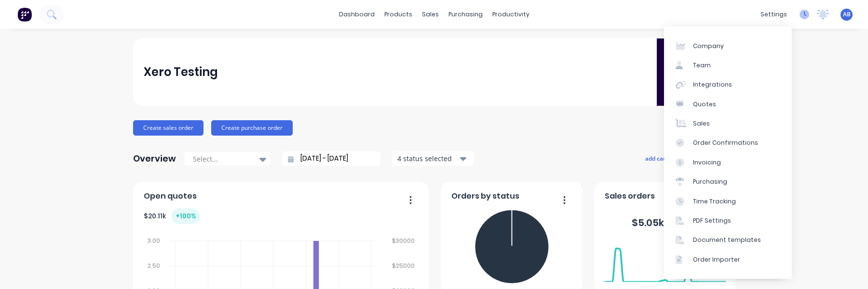 The image size is (868, 289). Describe the element at coordinates (656, 158) in the screenshot. I see `button: add card` at that location.